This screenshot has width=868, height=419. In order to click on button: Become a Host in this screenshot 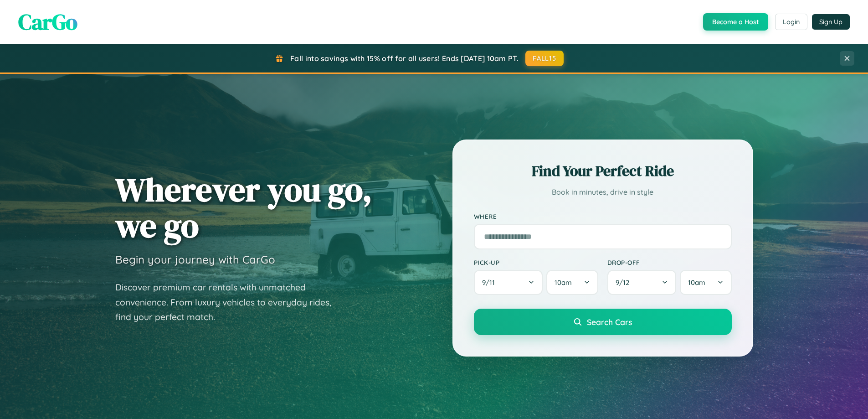, I will do `click(735, 22)`.